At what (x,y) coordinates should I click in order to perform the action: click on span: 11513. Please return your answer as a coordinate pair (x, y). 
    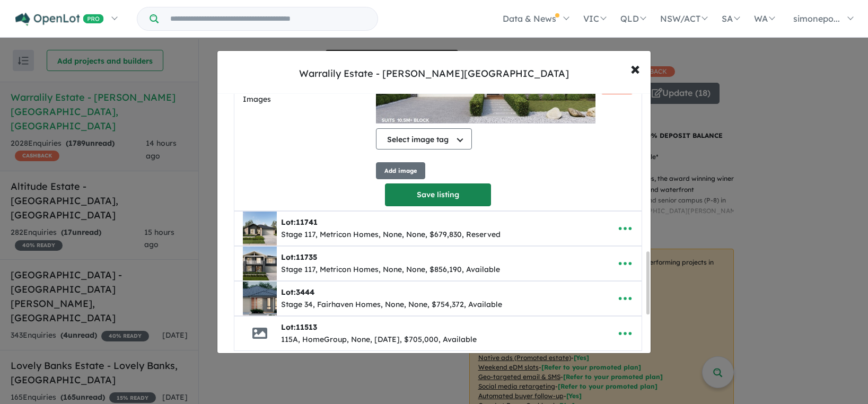
    Looking at the image, I should click on (307, 327).